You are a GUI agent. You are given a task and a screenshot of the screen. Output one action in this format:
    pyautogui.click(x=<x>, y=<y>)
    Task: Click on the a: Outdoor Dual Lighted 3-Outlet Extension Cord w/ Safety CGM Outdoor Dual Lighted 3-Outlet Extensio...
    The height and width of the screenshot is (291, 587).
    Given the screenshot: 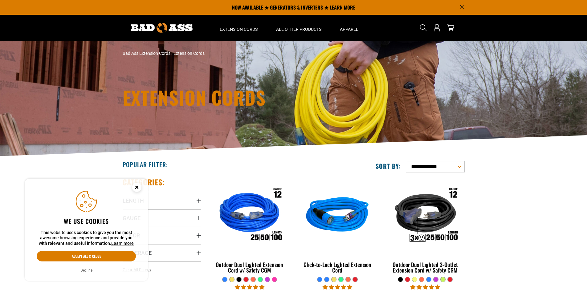 What is the action you would take?
    pyautogui.click(x=425, y=227)
    